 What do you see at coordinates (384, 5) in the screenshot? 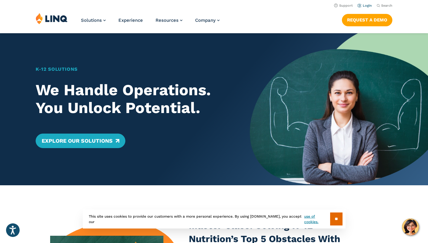
I see `button: Open Search Bar` at bounding box center [384, 5].